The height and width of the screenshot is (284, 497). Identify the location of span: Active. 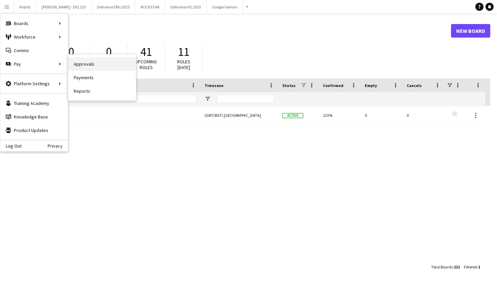
(293, 115).